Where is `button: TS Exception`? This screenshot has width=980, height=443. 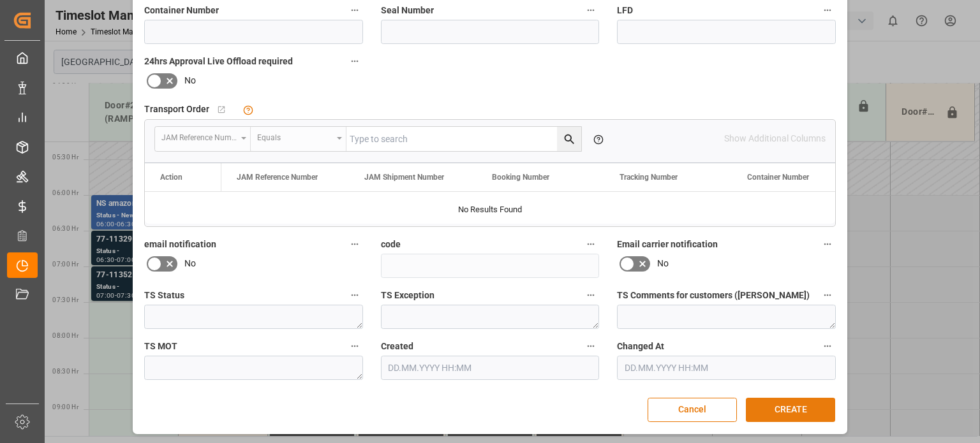
button: TS Exception is located at coordinates (591, 295).